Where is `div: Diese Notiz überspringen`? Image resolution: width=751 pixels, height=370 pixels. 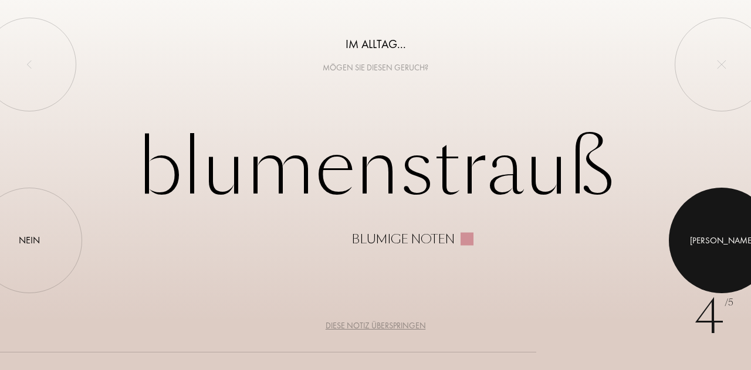
div: Diese Notiz überspringen is located at coordinates (375, 326).